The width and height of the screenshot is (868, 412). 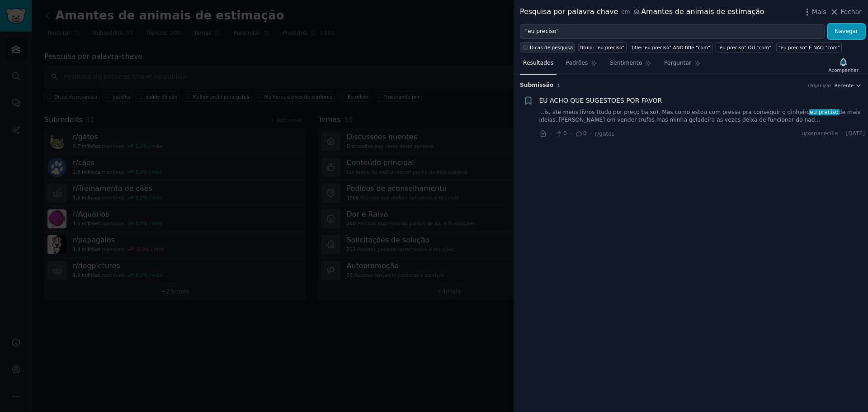 What do you see at coordinates (625, 12) in the screenshot?
I see `font: em` at bounding box center [625, 12].